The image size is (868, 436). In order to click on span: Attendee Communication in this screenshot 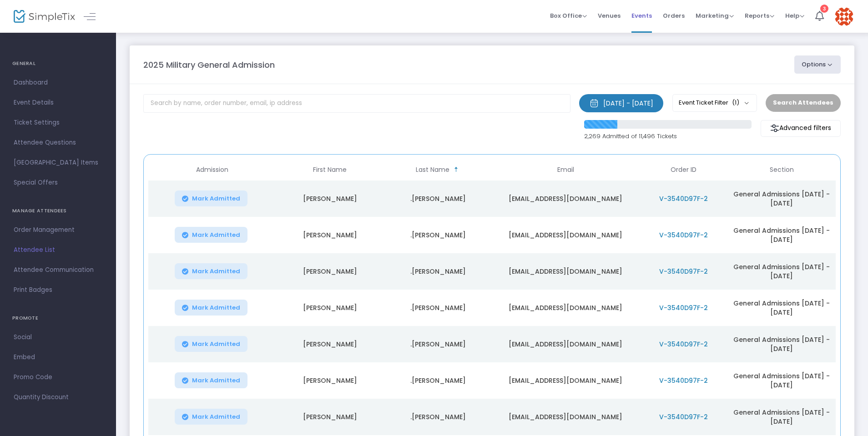, I will do `click(58, 270)`.